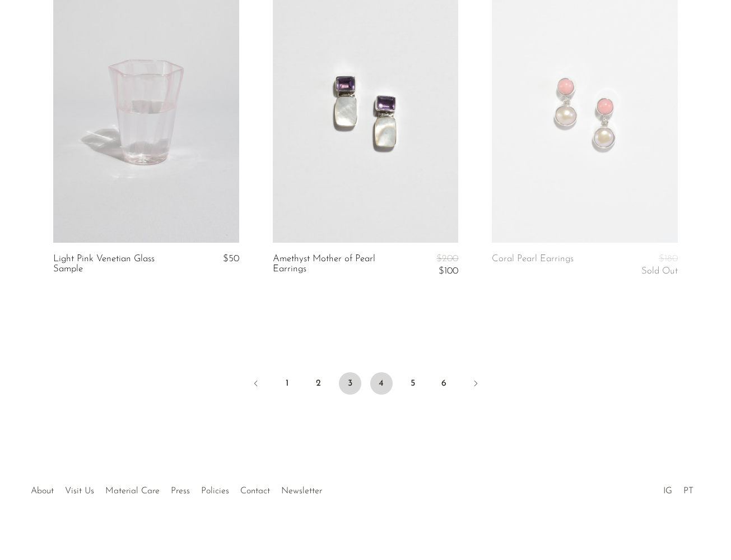  What do you see at coordinates (334, 265) in the screenshot?
I see `a: Amethyst Mother of Pearl Earrings` at bounding box center [334, 265].